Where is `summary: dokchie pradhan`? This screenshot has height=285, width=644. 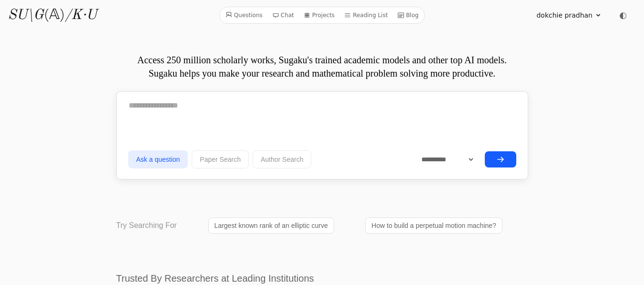 summary: dokchie pradhan is located at coordinates (569, 15).